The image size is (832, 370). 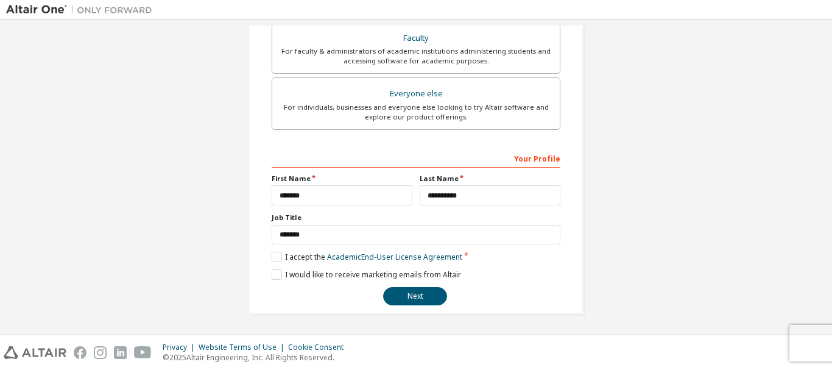 What do you see at coordinates (100, 352) in the screenshot?
I see `img: instagram.svg` at bounding box center [100, 352].